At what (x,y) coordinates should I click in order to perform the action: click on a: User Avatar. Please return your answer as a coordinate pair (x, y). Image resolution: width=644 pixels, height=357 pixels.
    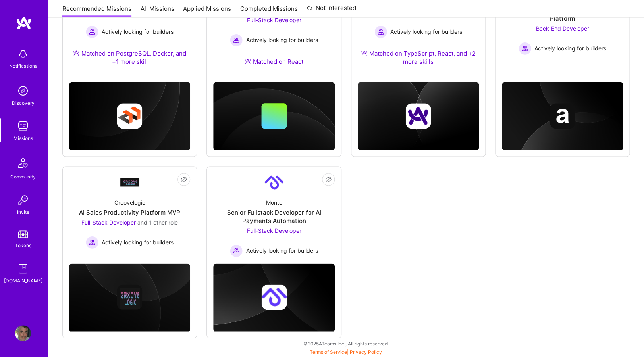
    Looking at the image, I should click on (23, 333).